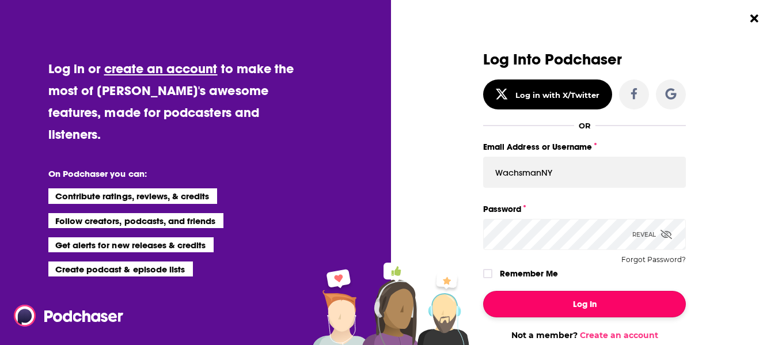 The image size is (782, 345). Describe the element at coordinates (528, 273) in the screenshot. I see `label: Remember Me` at that location.